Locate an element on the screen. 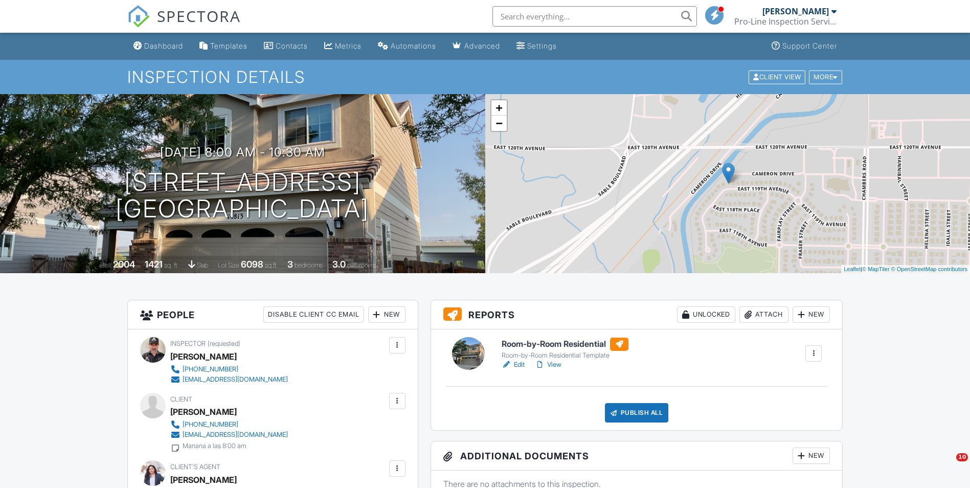 This screenshot has width=970, height=488. div: Automations is located at coordinates (413, 46).